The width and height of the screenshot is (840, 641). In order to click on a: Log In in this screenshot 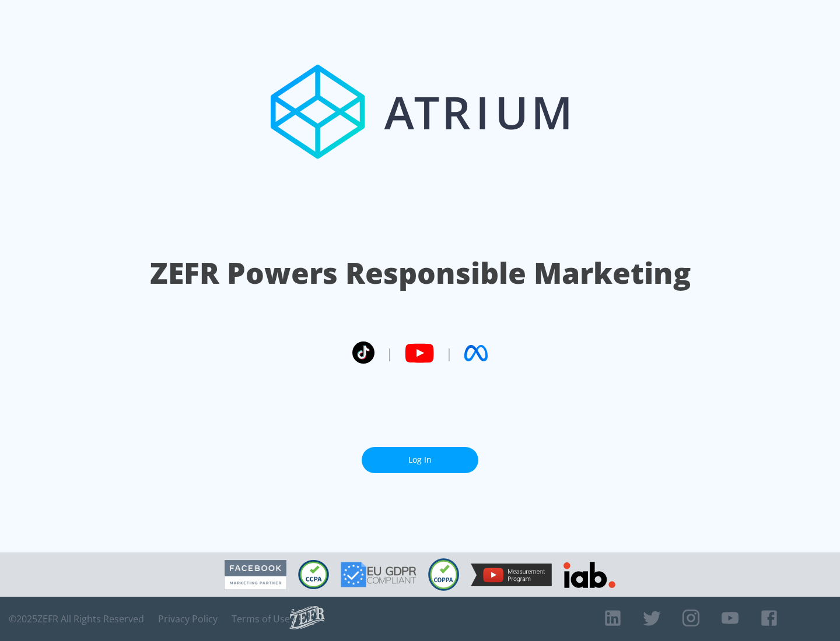, I will do `click(420, 460)`.